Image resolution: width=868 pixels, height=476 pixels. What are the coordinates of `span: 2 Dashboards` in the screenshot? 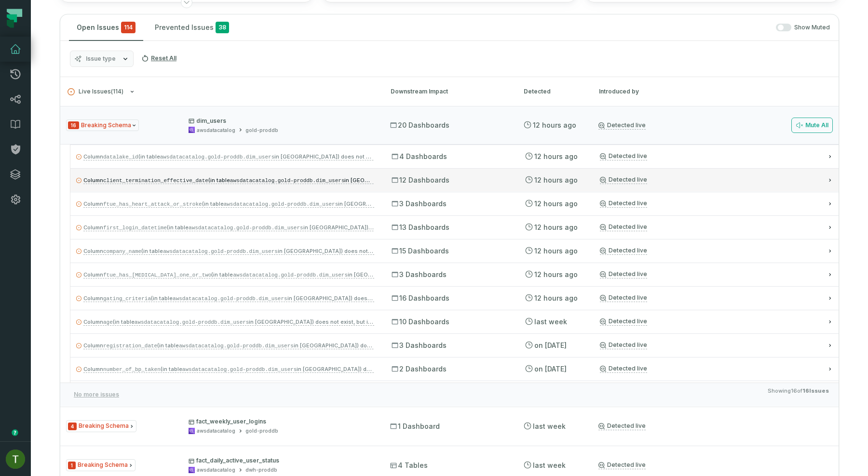 It's located at (419, 369).